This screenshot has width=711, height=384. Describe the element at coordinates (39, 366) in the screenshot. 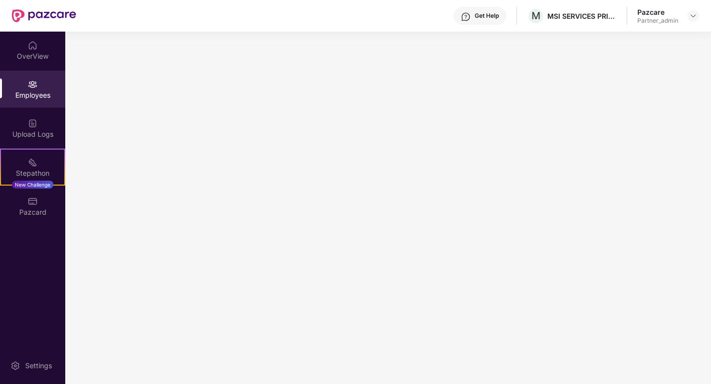

I see `div: Settings` at that location.